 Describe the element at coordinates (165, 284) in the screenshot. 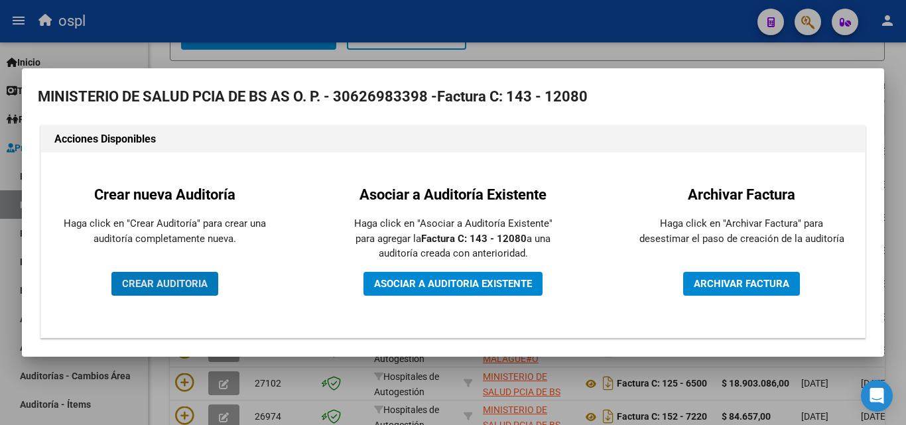

I see `button: CREAR AUDITORIA` at that location.